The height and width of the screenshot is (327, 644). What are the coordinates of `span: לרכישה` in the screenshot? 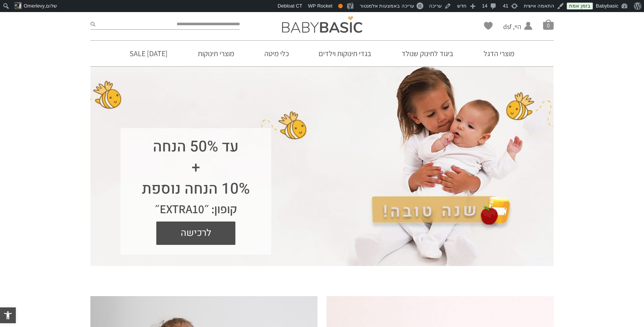 It's located at (196, 233).